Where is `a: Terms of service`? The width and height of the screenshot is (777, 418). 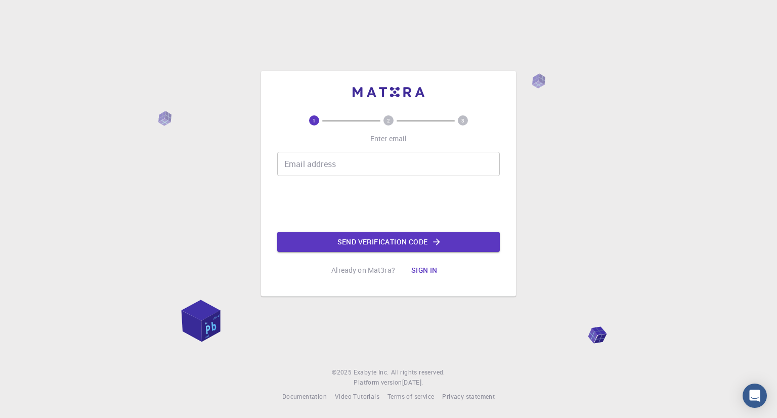 a: Terms of service is located at coordinates (411, 396).